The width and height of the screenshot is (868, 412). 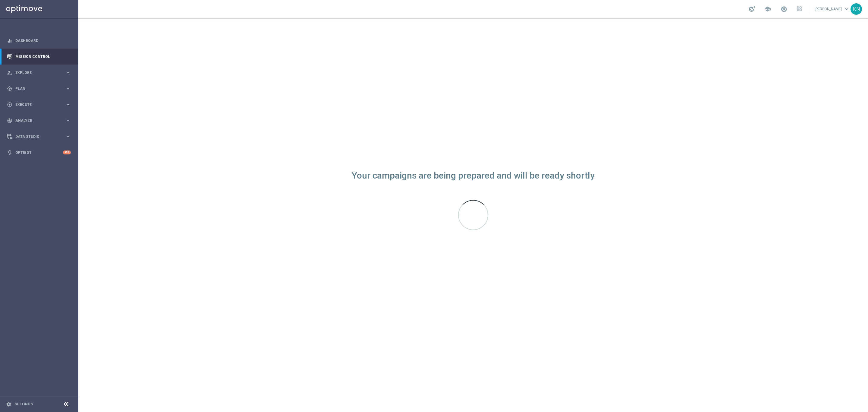 What do you see at coordinates (9, 121) in the screenshot?
I see `i: track_changes` at bounding box center [9, 121].